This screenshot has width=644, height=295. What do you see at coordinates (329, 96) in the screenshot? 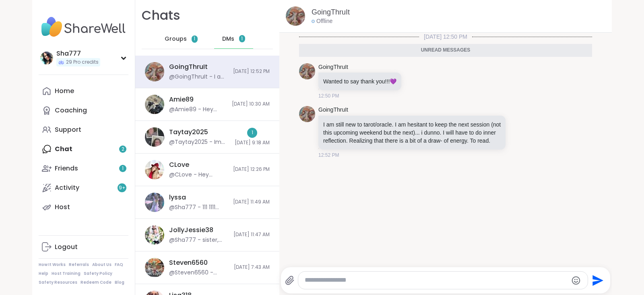
I see `span: 12:50 PM` at bounding box center [329, 96].